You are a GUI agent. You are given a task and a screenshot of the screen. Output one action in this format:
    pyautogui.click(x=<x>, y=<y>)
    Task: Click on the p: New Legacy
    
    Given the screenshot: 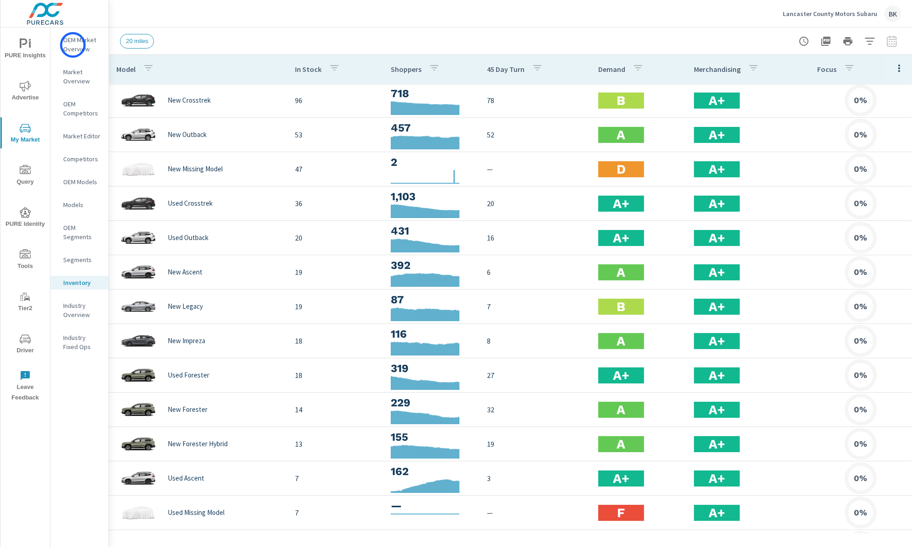 What is the action you would take?
    pyautogui.click(x=185, y=306)
    